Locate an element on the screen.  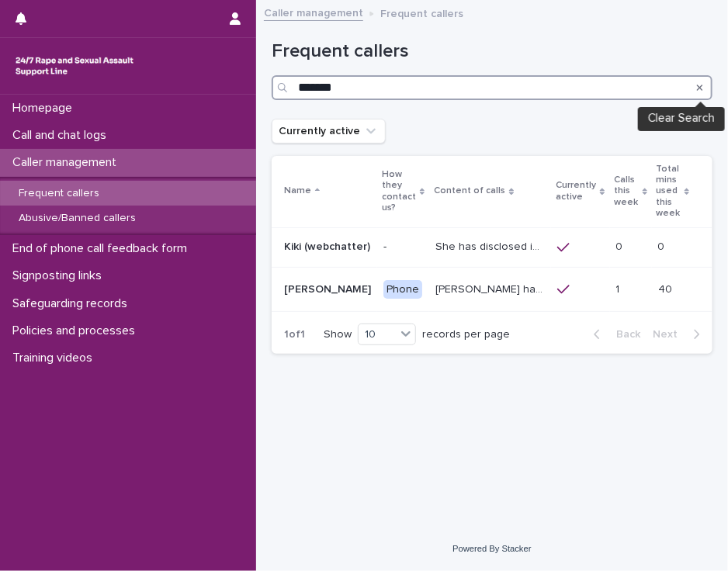
p: records per page is located at coordinates (466, 334).